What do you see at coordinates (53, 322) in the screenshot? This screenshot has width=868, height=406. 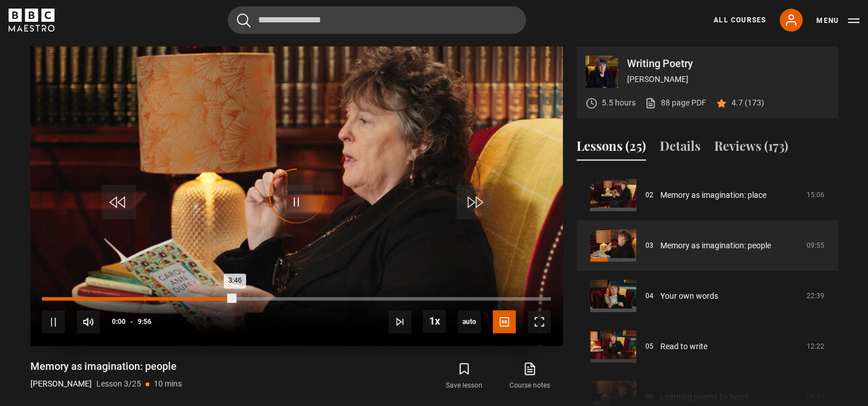 I see `button: Pause` at bounding box center [53, 322].